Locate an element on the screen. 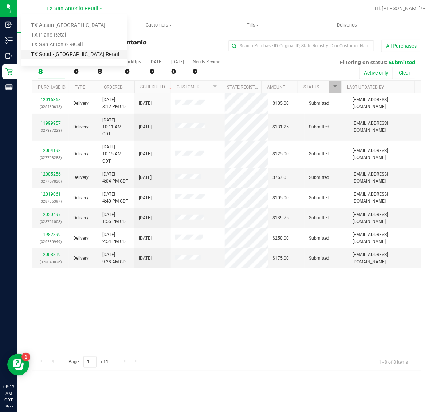  a: 11999957 is located at coordinates (51, 123).